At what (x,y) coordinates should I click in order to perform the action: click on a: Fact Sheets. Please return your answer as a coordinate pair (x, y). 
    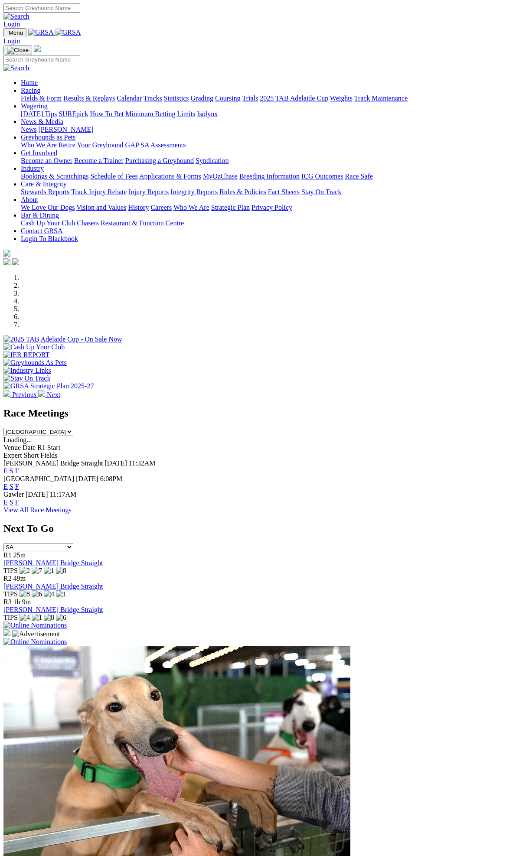
    Looking at the image, I should click on (284, 192).